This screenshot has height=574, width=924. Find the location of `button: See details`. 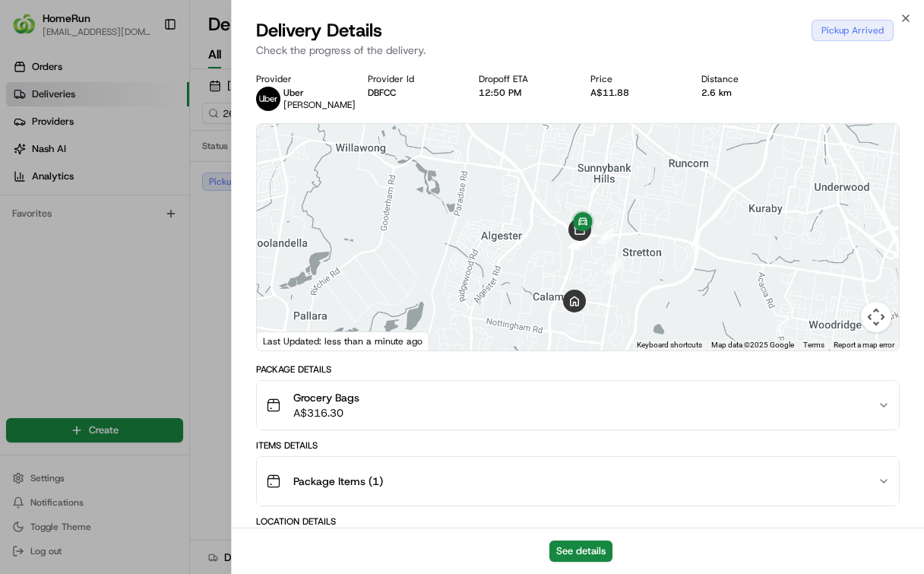

button: See details is located at coordinates (580, 552).